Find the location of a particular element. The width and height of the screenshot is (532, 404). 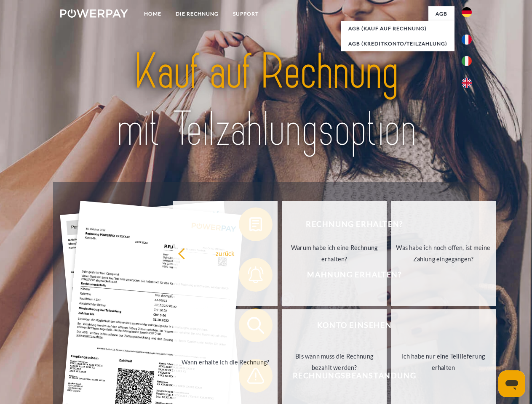

img: de is located at coordinates (466, 12).